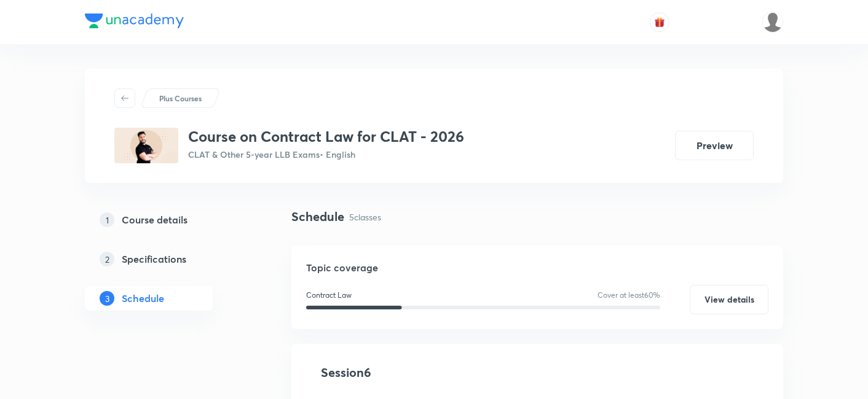  I want to click on p: Cover at least 60 %, so click(629, 296).